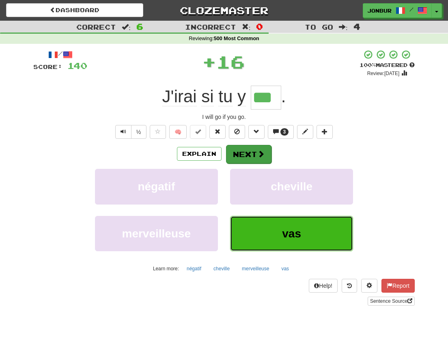  I want to click on button: Grammar (alt+g), so click(256, 132).